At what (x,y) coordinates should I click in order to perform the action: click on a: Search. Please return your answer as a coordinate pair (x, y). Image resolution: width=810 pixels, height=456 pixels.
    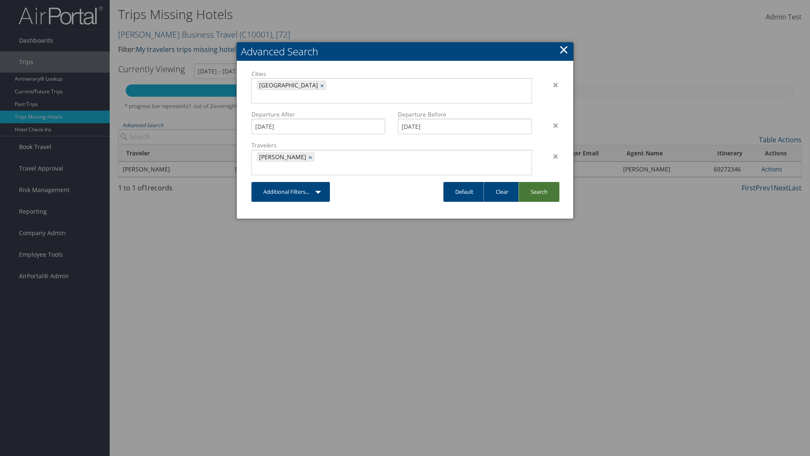
    Looking at the image, I should click on (539, 192).